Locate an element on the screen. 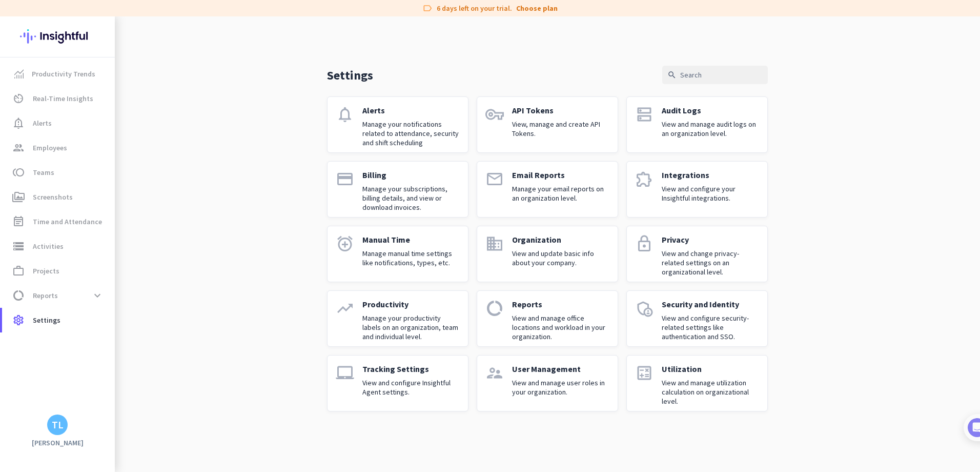 The image size is (980, 472). i: calculate is located at coordinates (644, 373).